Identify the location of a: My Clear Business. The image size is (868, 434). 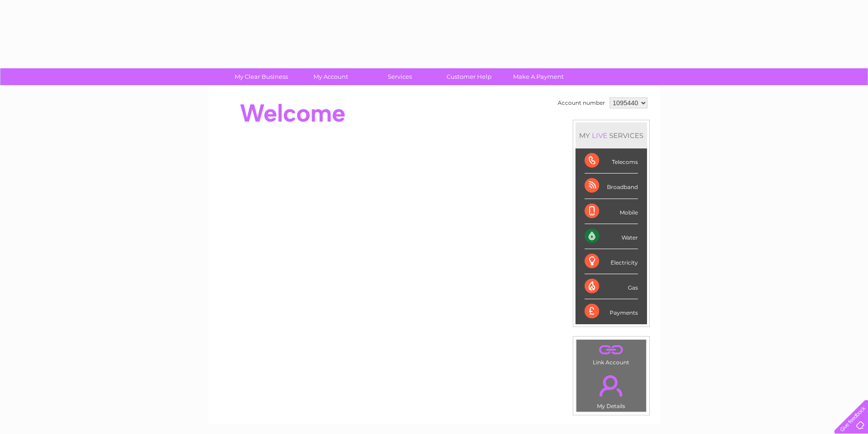
(261, 76).